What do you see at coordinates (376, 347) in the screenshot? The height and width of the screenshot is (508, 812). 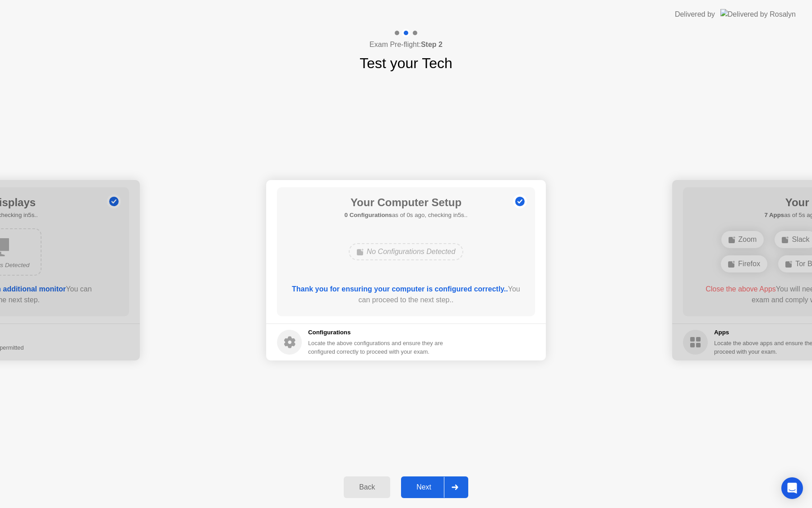 I see `div: Locate the above configurations and ensure they are configured correctly to proceed with your exam.` at bounding box center [376, 347].